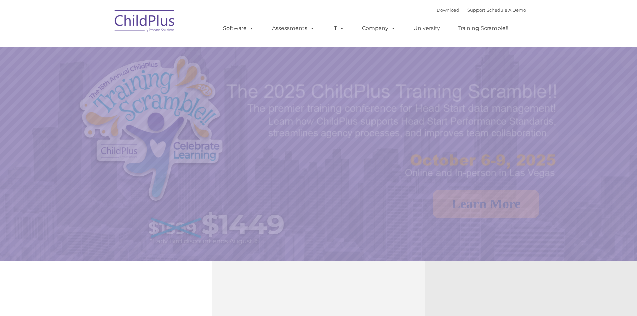  I want to click on a: Schedule A Demo, so click(506, 10).